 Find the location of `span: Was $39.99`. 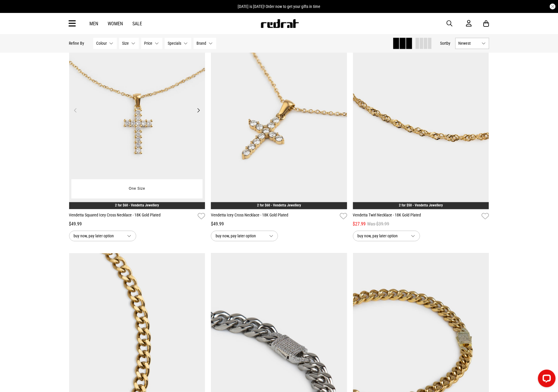

span: Was $39.99 is located at coordinates (379, 224).